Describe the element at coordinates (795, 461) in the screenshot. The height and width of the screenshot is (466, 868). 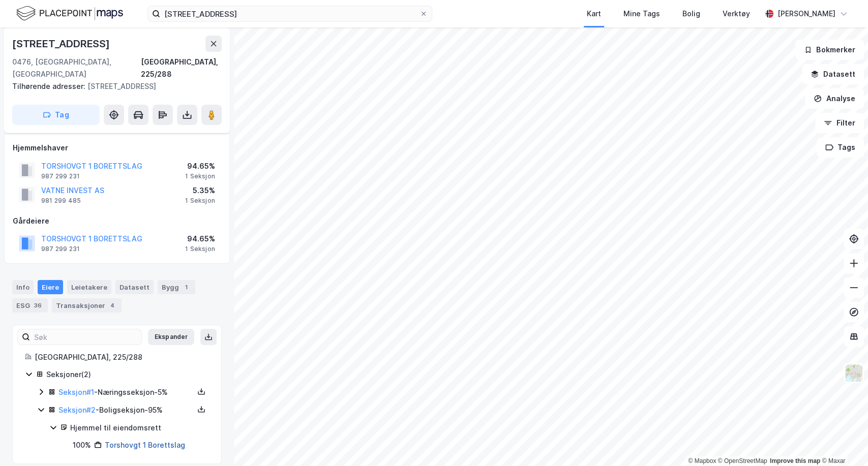
I see `a: Improve this map` at that location.